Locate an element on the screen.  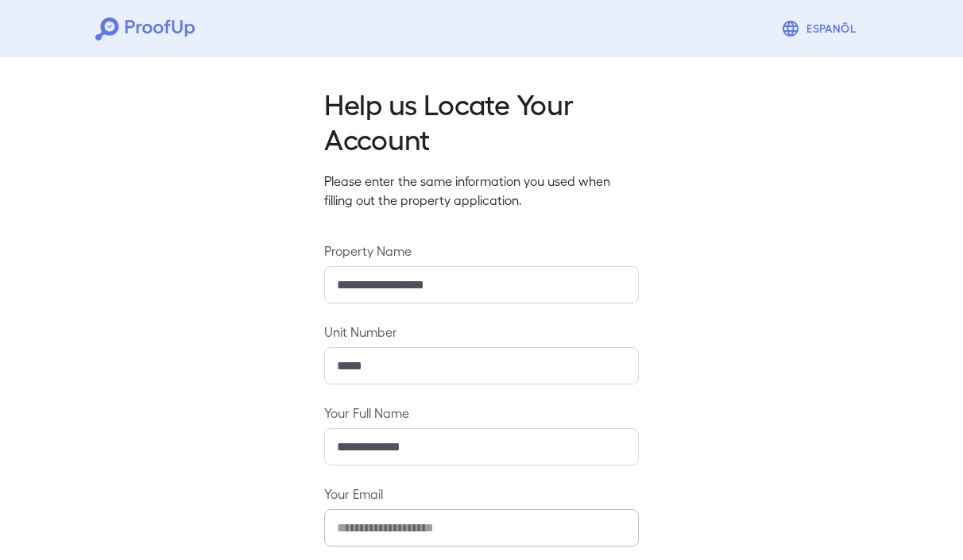
p: Please enter the same information you used when filling out the property application. is located at coordinates (482, 191).